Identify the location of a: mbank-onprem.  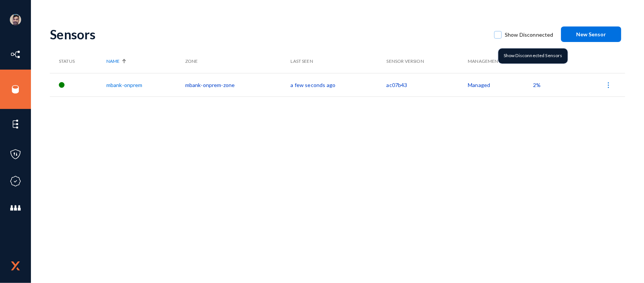
(125, 85).